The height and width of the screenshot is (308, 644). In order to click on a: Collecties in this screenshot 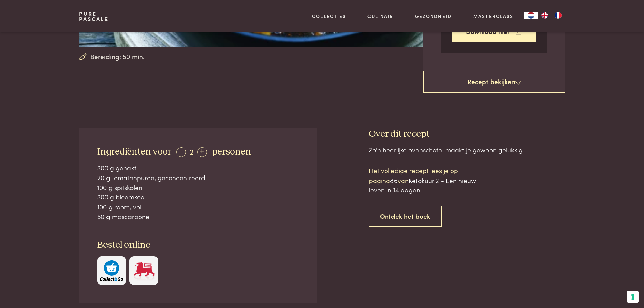, I will do `click(329, 16)`.